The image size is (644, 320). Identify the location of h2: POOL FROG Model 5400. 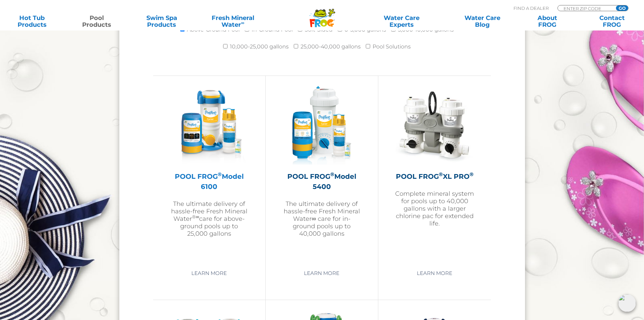
(322, 181).